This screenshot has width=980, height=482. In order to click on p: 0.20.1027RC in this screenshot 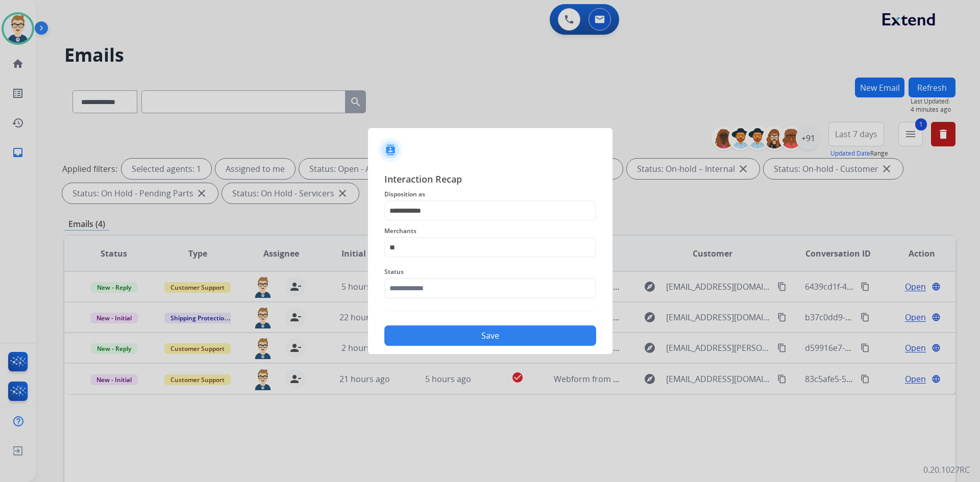, I will do `click(946, 470)`.